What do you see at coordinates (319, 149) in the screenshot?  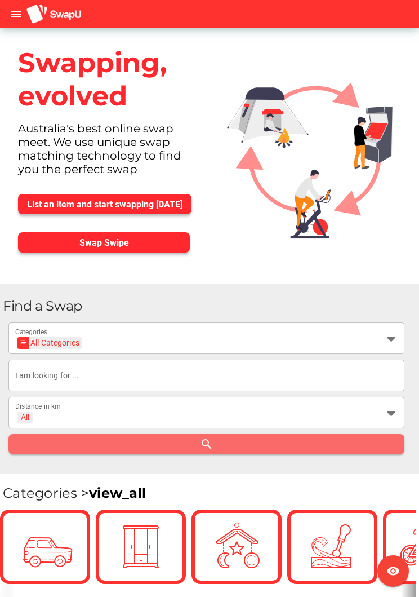 I see `img: Graphic.svg` at bounding box center [319, 149].